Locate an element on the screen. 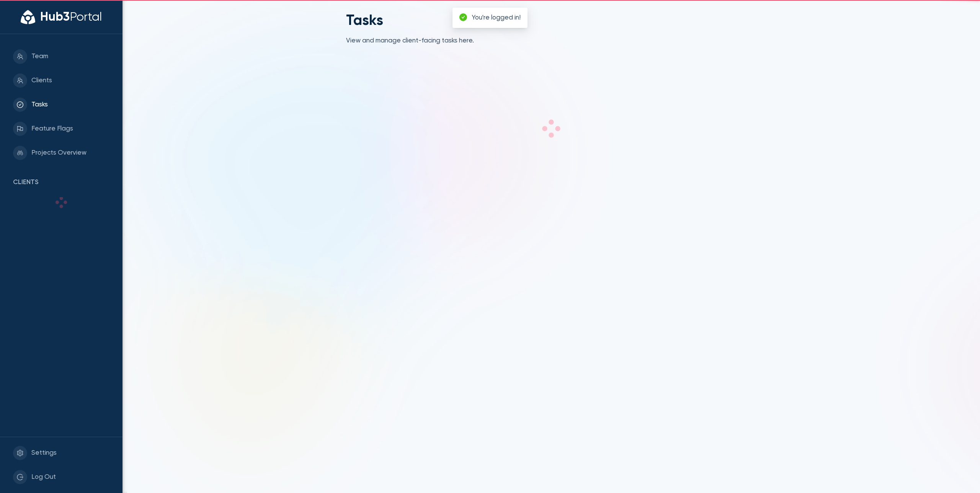 The width and height of the screenshot is (980, 493). span: Clients is located at coordinates (71, 81).